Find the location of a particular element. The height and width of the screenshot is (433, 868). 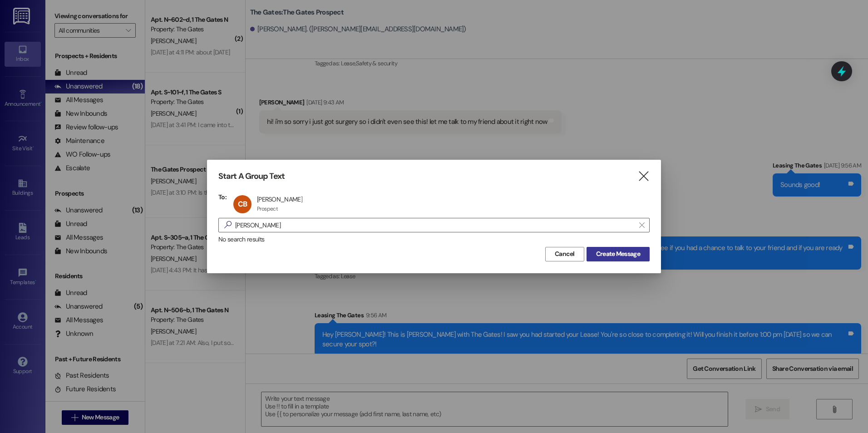

button: Clear text is located at coordinates (642, 225).